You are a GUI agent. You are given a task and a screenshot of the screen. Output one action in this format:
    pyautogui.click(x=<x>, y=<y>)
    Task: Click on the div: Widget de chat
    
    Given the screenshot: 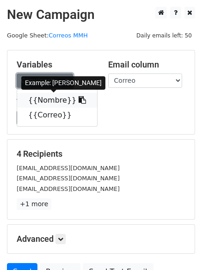 What is the action you would take?
    pyautogui.click(x=179, y=248)
    